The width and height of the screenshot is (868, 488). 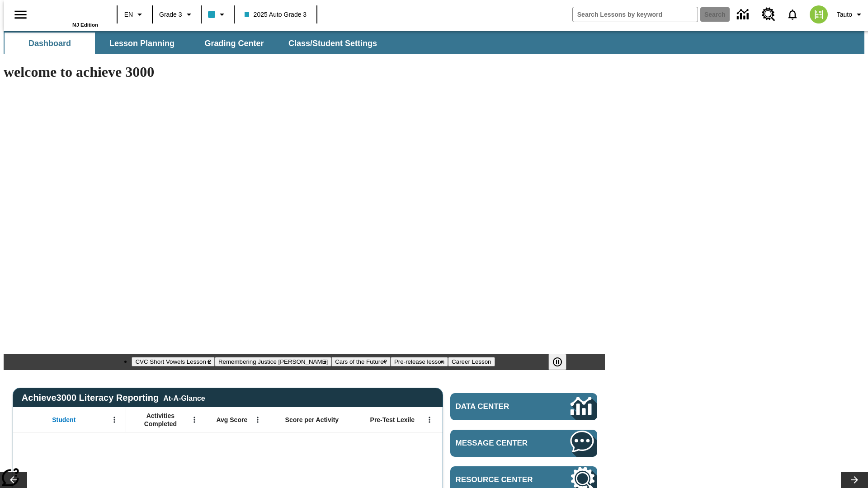 What do you see at coordinates (177, 14) in the screenshot?
I see `button: Grade: Grade 3, Select a grade` at bounding box center [177, 14].